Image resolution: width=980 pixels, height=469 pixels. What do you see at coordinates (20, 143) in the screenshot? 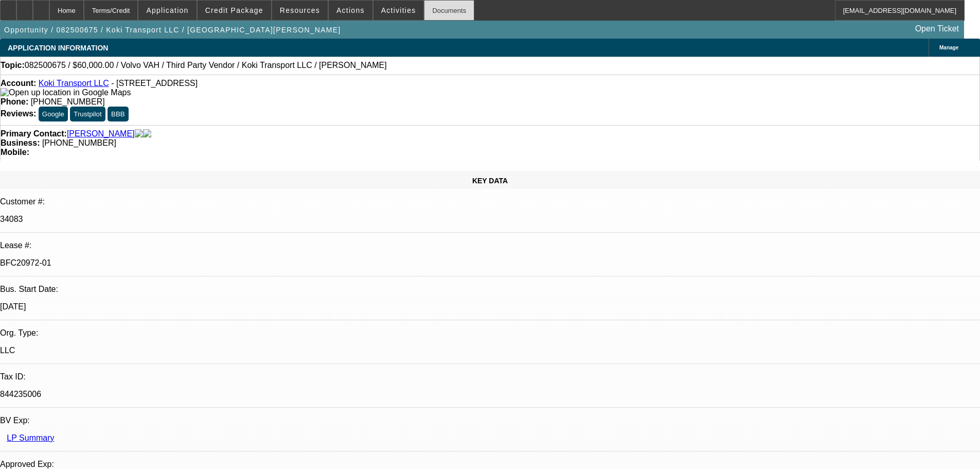
I see `strong: Business:` at bounding box center [20, 143].